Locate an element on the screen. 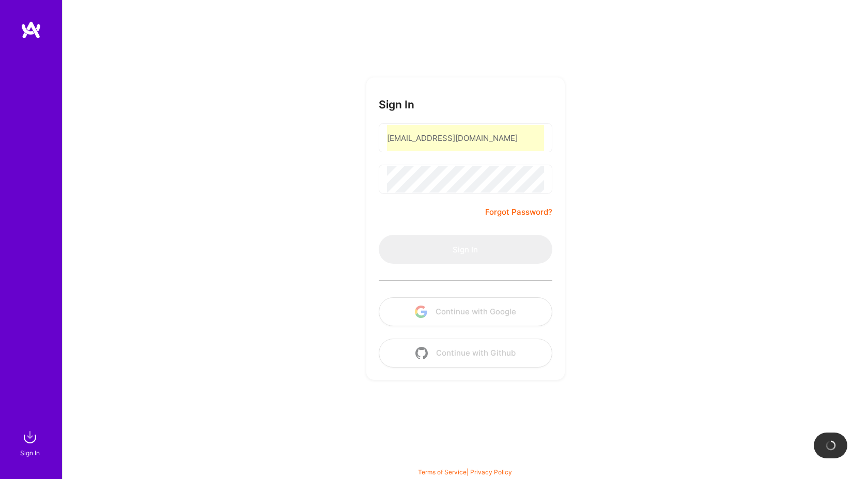 The image size is (868, 479). button: Continue with Google is located at coordinates (466, 312).